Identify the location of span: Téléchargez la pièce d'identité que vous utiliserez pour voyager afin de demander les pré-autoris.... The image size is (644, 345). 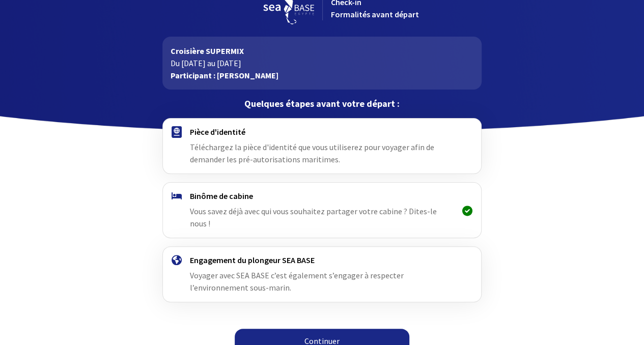
(312, 153).